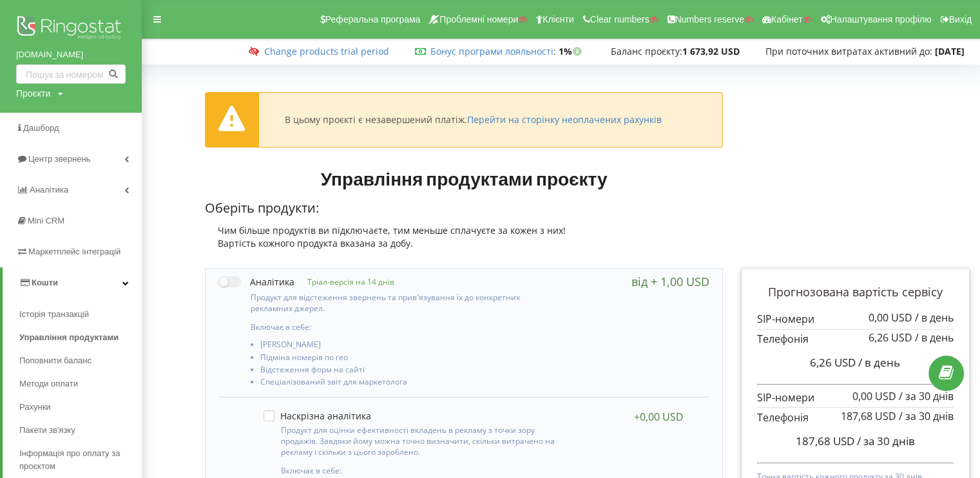 This screenshot has height=478, width=980. What do you see at coordinates (373, 19) in the screenshot?
I see `span: Реферальна програма` at bounding box center [373, 19].